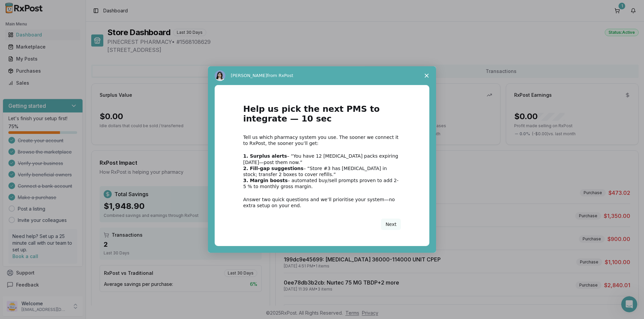  I want to click on span: Close survey, so click(427, 75).